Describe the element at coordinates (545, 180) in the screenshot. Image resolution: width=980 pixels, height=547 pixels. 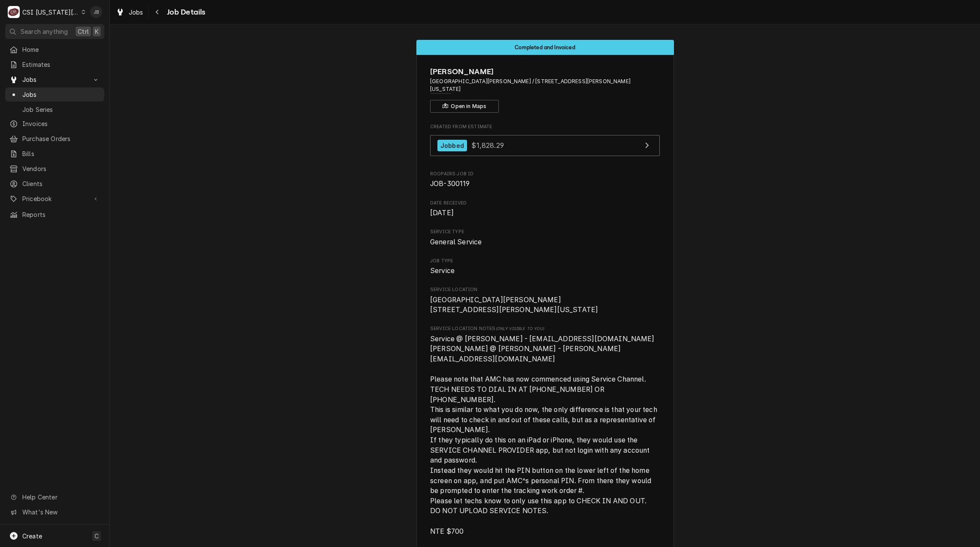
I see `div: Roopairs Job ID` at that location.